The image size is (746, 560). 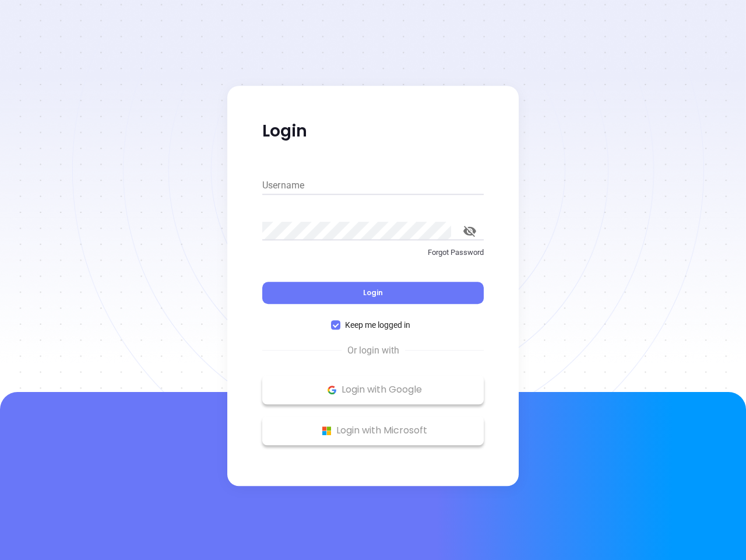 What do you see at coordinates (373, 252) in the screenshot?
I see `p: Forgot Password` at bounding box center [373, 252].